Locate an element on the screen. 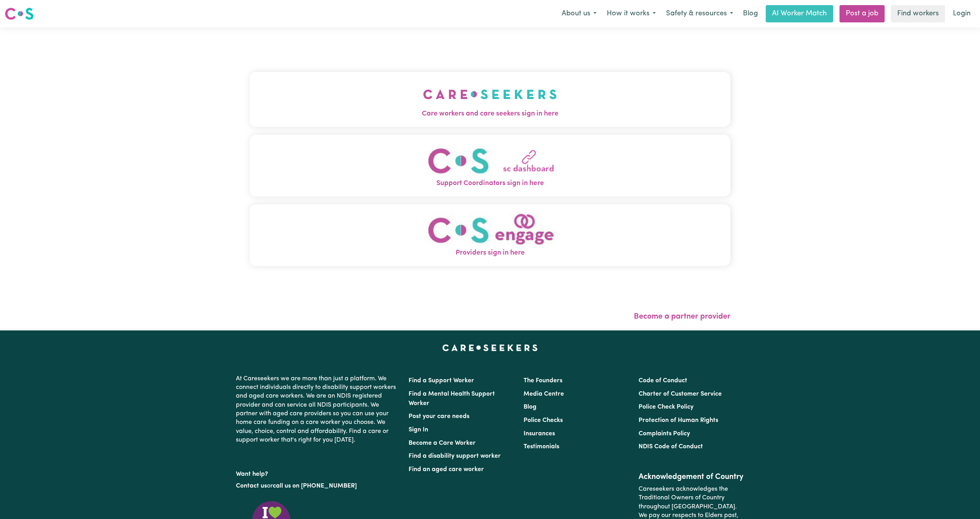 The image size is (980, 519). button: Safety & resources is located at coordinates (699, 14).